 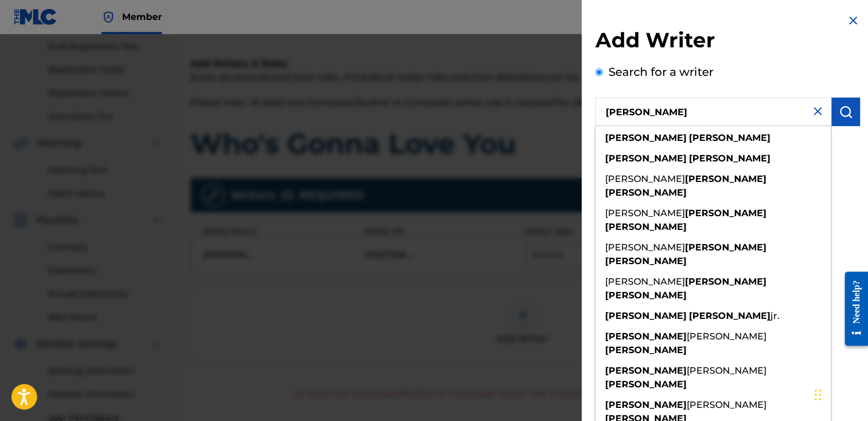 I want to click on img: Top Rightsholder, so click(x=109, y=17).